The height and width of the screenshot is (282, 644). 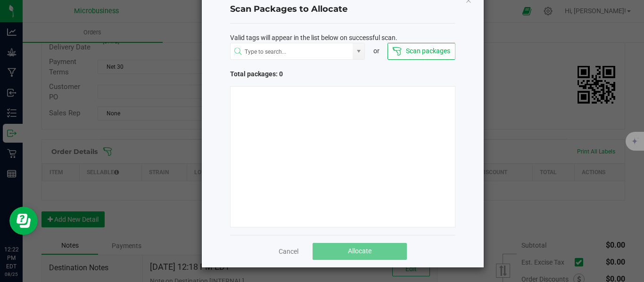 What do you see at coordinates (287, 74) in the screenshot?
I see `span: Total packages: 0` at bounding box center [287, 74].